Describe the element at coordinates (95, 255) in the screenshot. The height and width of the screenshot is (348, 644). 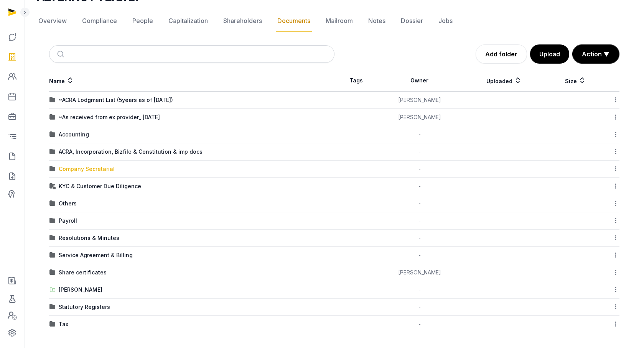
I see `div: Service Agreement & Billing` at that location.